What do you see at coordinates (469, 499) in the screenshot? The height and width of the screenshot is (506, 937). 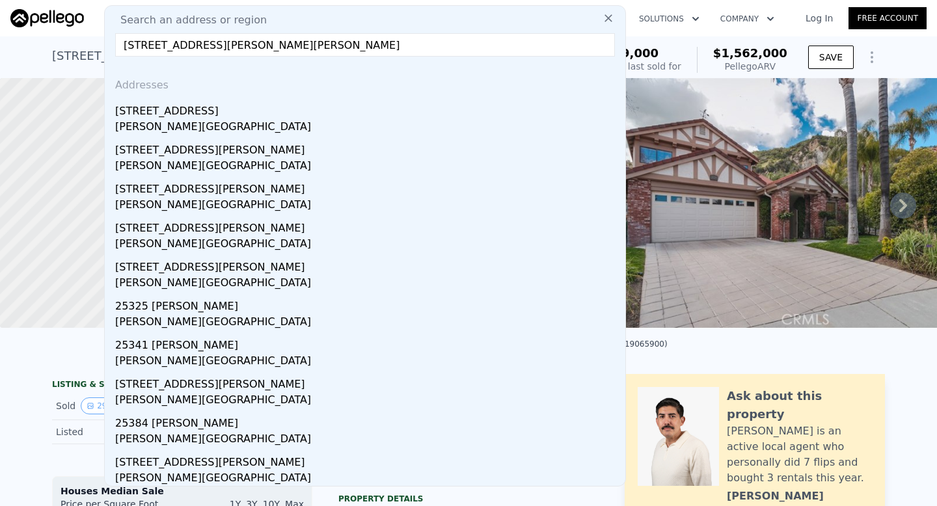 I see `div: Property details` at bounding box center [469, 499].